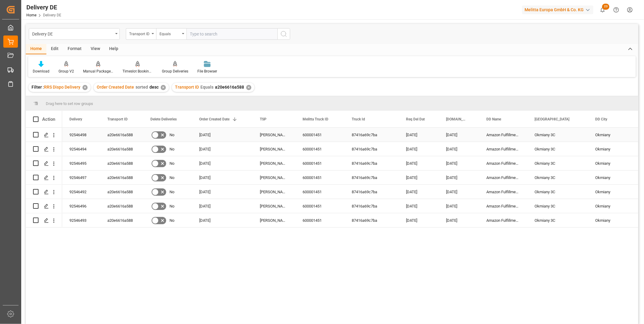  What do you see at coordinates (141, 87) in the screenshot?
I see `span: sorted` at bounding box center [141, 87].